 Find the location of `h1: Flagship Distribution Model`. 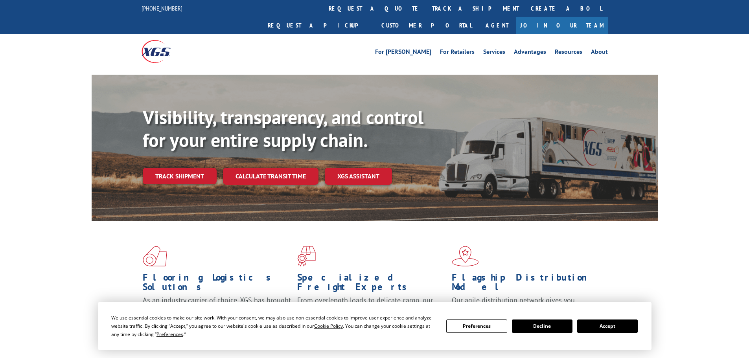

h1: Flagship Distribution Model is located at coordinates (526, 284).